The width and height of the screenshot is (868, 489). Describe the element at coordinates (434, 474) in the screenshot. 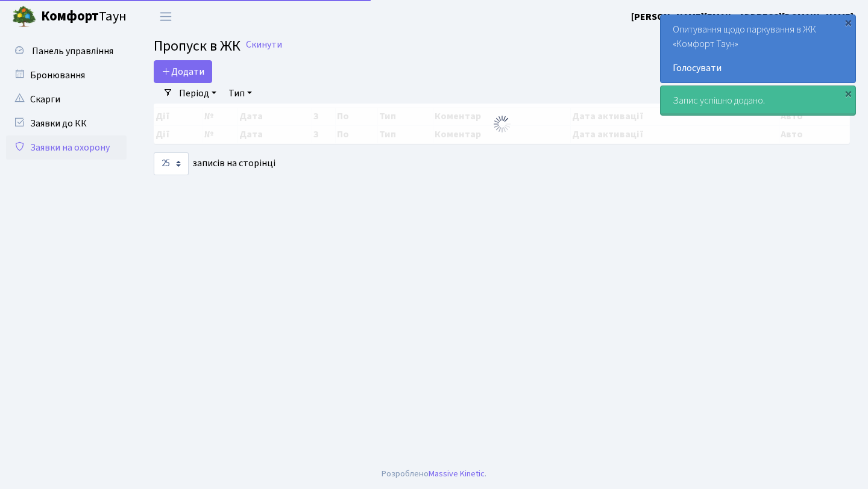

I see `div: Розроблено .` at that location.